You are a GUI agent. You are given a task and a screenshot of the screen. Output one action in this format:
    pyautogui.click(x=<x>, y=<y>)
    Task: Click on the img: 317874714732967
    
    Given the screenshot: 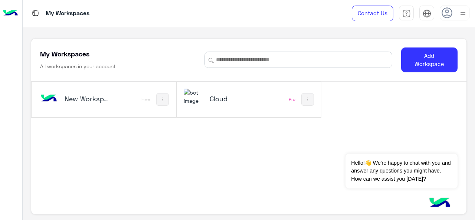 What is the action you would take?
    pyautogui.click(x=194, y=97)
    